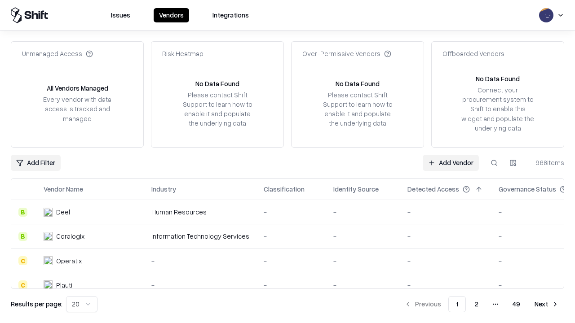  What do you see at coordinates (164, 189) in the screenshot?
I see `div: Industry` at bounding box center [164, 189].